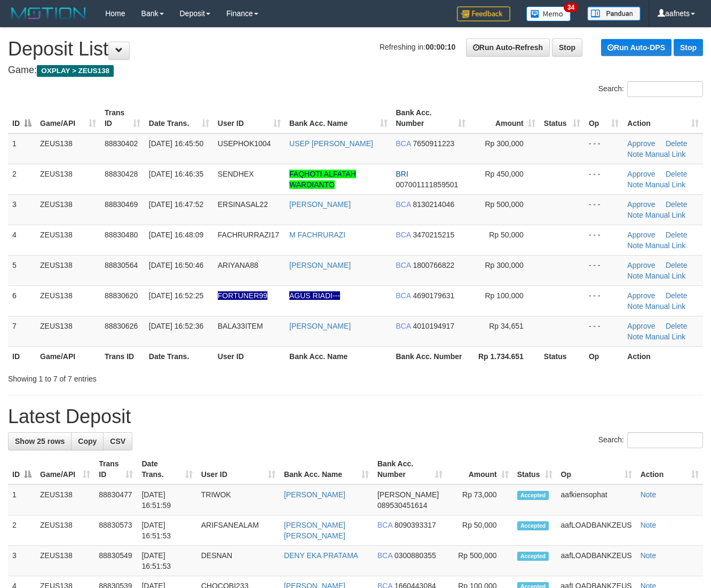 The height and width of the screenshot is (588, 711). Describe the element at coordinates (116, 500) in the screenshot. I see `td: 88830477` at that location.